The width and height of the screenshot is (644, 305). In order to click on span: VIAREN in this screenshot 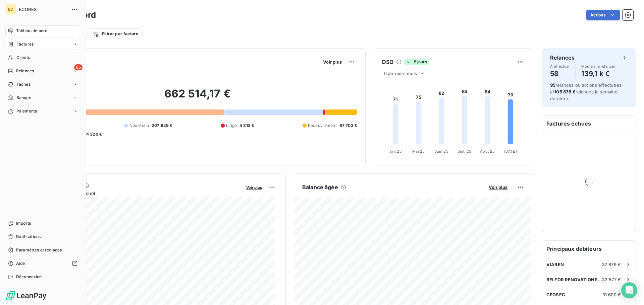, I will do `click(555, 264)`.